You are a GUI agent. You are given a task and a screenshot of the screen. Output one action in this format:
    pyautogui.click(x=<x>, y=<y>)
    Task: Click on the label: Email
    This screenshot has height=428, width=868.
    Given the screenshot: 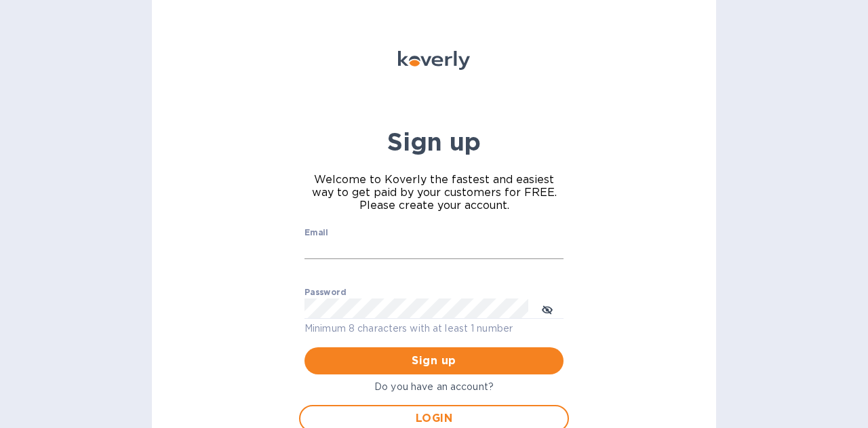 What is the action you would take?
    pyautogui.click(x=316, y=233)
    